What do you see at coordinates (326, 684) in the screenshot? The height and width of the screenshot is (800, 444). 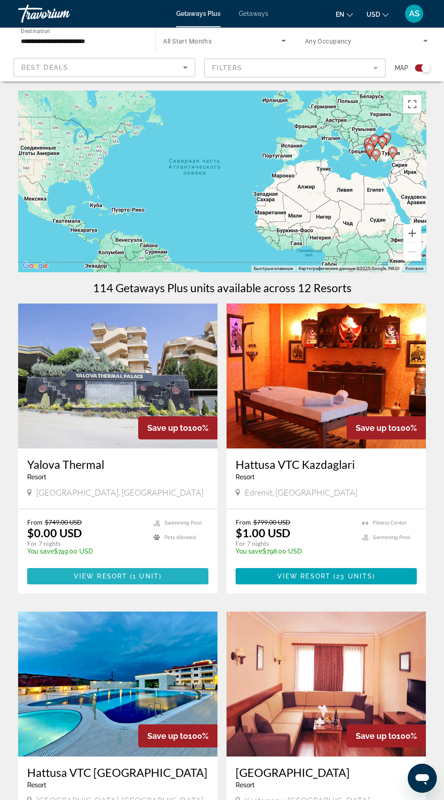 I see `img: 5442I01X.jpg` at bounding box center [326, 684].